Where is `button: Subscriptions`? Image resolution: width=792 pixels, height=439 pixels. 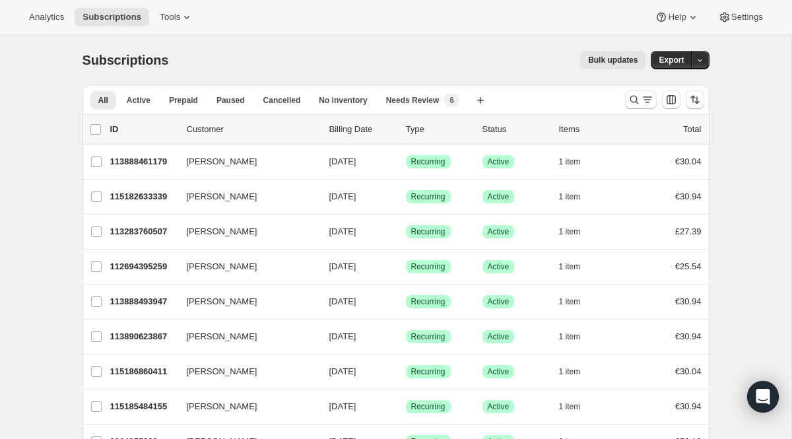
button: Subscriptions is located at coordinates (112, 17).